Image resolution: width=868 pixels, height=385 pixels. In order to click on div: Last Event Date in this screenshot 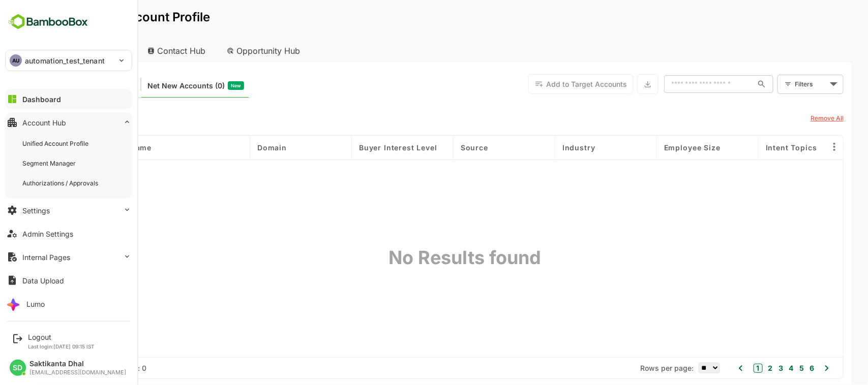, I will do `click(61, 118)`.